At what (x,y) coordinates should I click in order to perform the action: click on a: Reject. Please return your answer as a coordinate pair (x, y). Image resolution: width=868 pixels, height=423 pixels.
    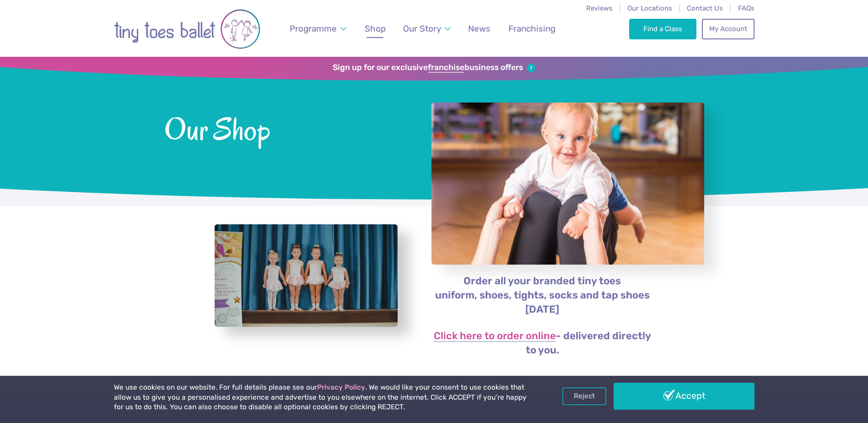
    Looking at the image, I should click on (584, 396).